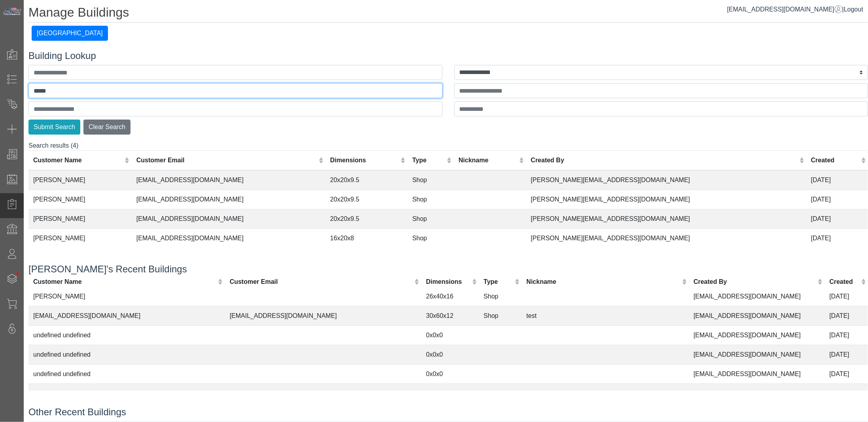 This screenshot has height=422, width=868. What do you see at coordinates (448, 13) in the screenshot?
I see `h1: Manage Buildings` at bounding box center [448, 13].